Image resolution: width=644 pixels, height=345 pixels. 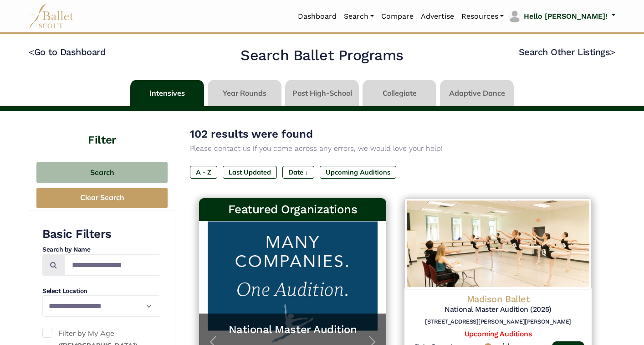 What do you see at coordinates (102, 198) in the screenshot?
I see `button: Clear Search` at bounding box center [102, 198].